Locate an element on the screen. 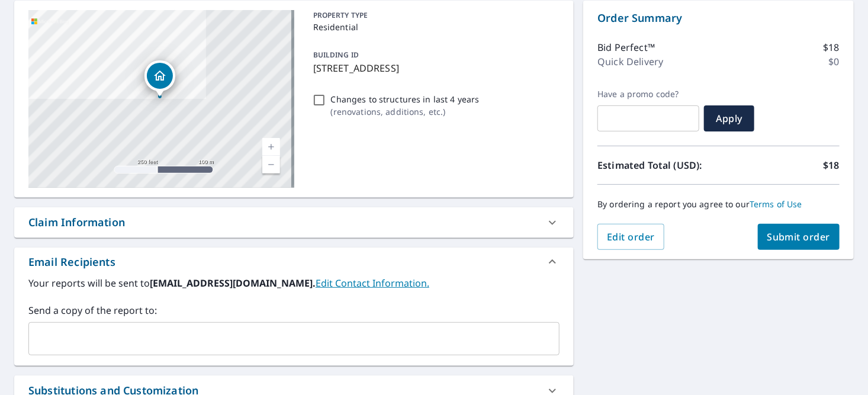  button: Submit order is located at coordinates (798, 237).